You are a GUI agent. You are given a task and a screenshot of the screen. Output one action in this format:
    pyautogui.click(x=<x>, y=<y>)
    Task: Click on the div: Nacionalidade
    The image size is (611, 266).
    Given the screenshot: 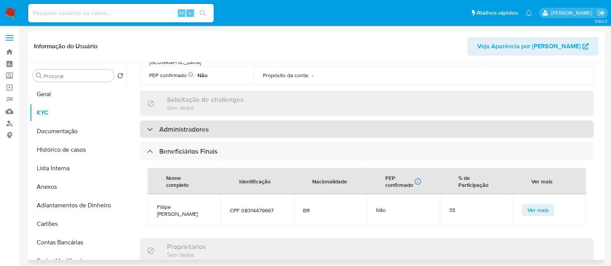 What is the action you would take?
    pyautogui.click(x=330, y=181)
    